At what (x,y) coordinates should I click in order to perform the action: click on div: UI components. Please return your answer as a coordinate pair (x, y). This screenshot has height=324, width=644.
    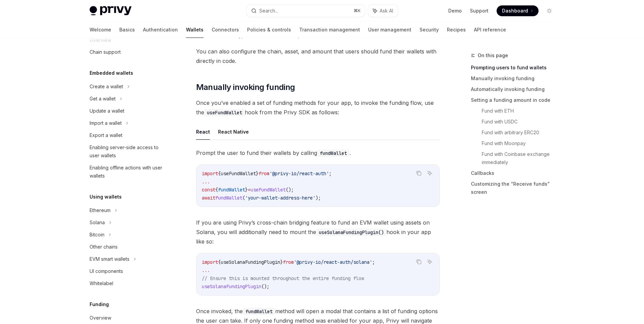
    Looking at the image, I should click on (106, 271).